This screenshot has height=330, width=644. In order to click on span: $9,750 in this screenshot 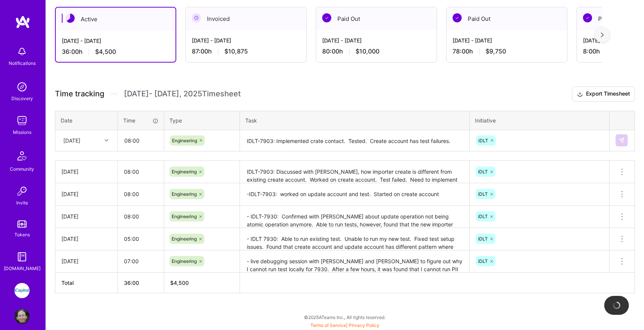, I will do `click(496, 51)`.